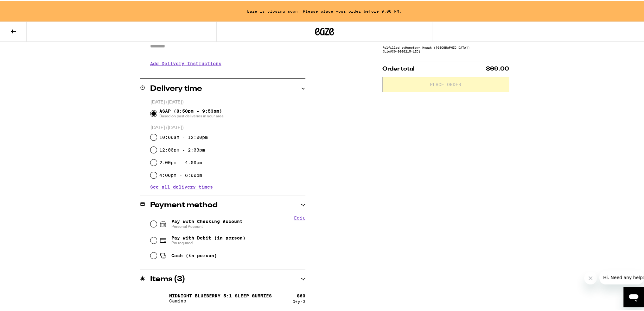 Image resolution: width=644 pixels, height=311 pixels. What do you see at coordinates (194, 255) in the screenshot?
I see `span: Cash (in person)` at bounding box center [194, 255].